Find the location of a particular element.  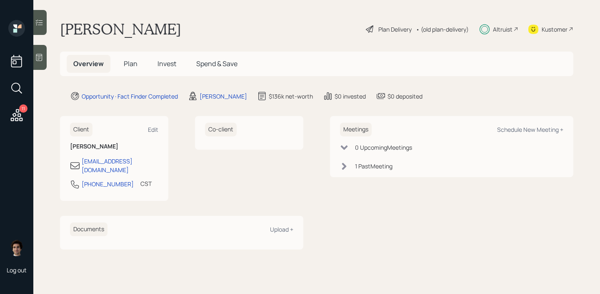

h6: Client is located at coordinates (81, 129).